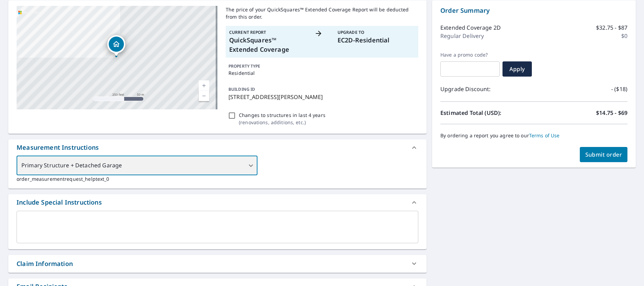 Image resolution: width=644 pixels, height=286 pixels. What do you see at coordinates (204, 86) in the screenshot?
I see `a: Current Level 17, Zoom In` at bounding box center [204, 86].